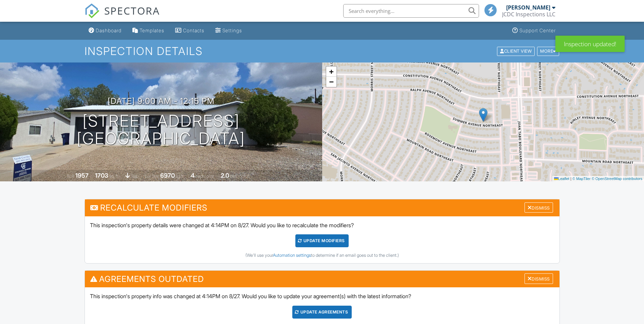  Describe the element at coordinates (581, 178) in the screenshot. I see `a: © MapTiler` at that location.